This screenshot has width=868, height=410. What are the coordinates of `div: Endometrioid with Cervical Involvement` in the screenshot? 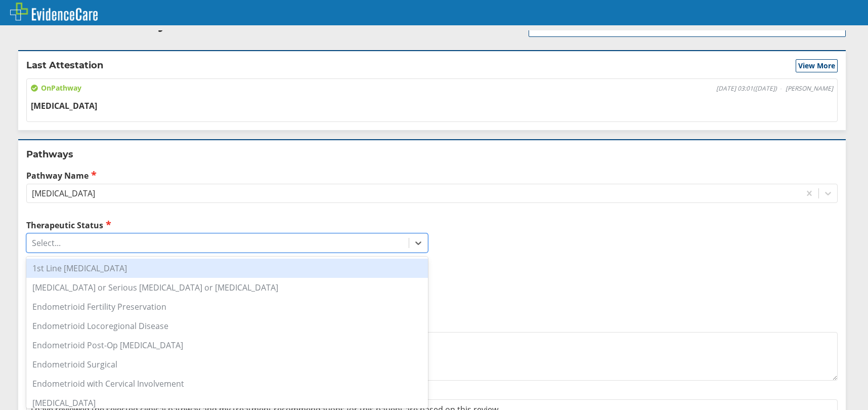 It's located at (227, 384).